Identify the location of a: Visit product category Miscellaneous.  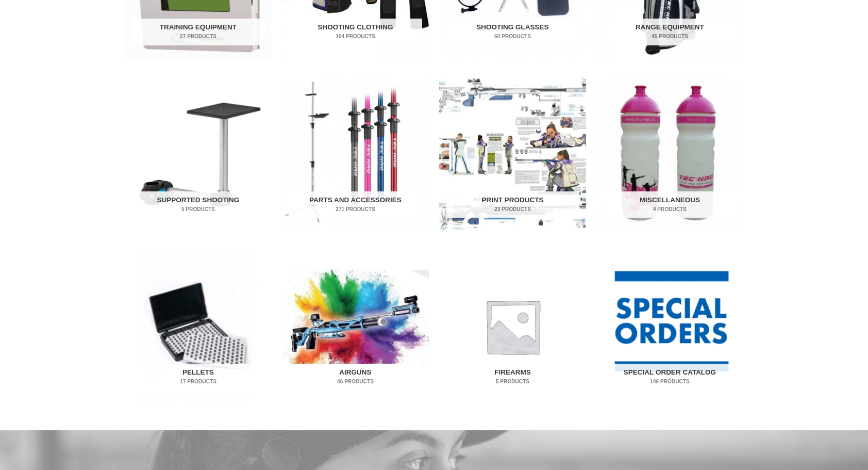
(670, 154).